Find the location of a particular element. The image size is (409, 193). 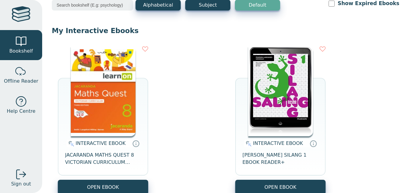

span: Bookshelf is located at coordinates (21, 51).